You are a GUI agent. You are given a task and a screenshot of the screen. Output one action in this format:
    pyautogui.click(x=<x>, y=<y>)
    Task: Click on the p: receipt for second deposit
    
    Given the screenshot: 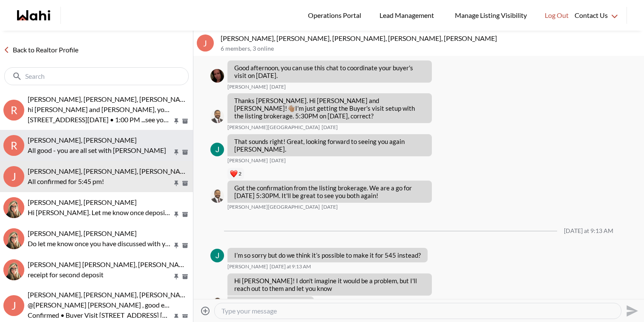 What is the action you would take?
    pyautogui.click(x=100, y=275)
    